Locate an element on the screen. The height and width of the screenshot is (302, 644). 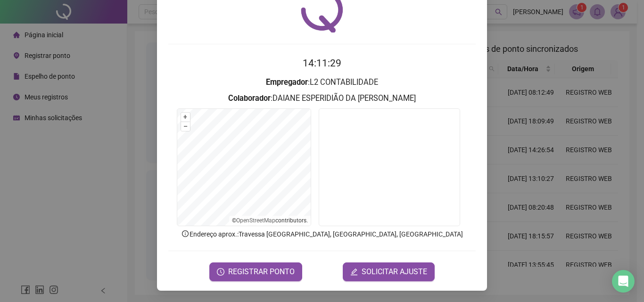
div: Open Intercom Messenger is located at coordinates (623, 282).